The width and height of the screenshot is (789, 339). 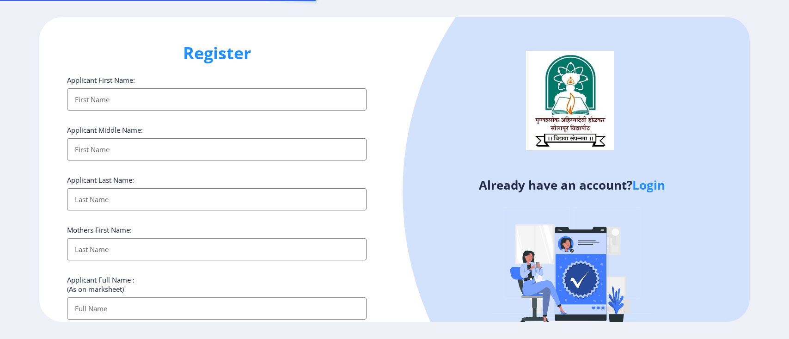 I want to click on img: logo, so click(x=570, y=100).